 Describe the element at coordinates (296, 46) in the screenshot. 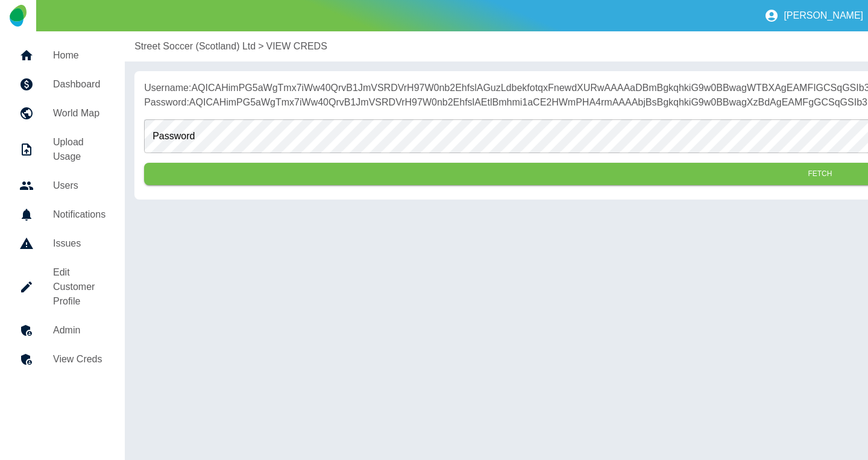

I see `p: VIEW CREDS` at that location.